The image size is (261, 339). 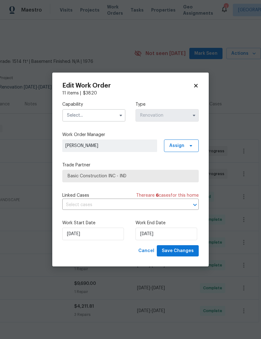 I want to click on button: Cancel, so click(x=146, y=251).